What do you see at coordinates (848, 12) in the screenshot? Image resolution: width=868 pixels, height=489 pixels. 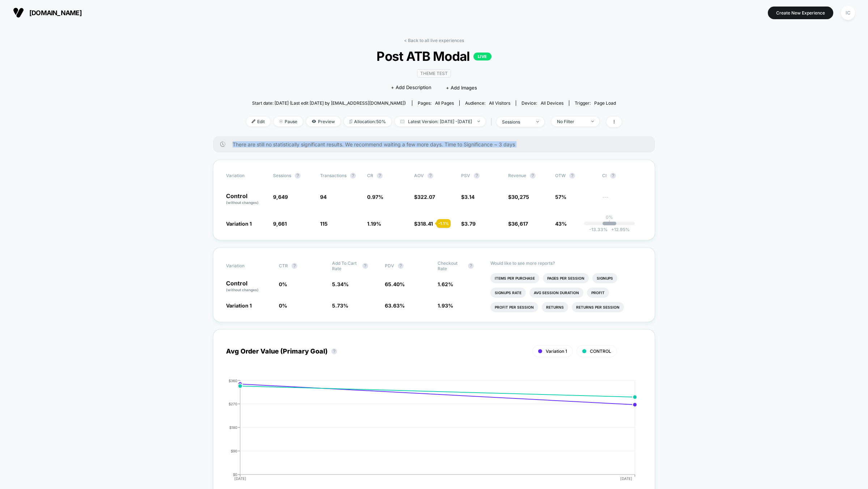 I see `button: IC` at bounding box center [848, 12].